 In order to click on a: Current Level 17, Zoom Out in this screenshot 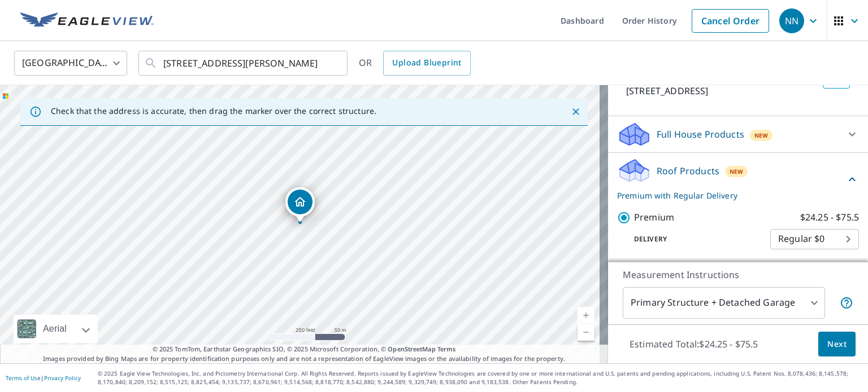, I will do `click(586, 332)`.